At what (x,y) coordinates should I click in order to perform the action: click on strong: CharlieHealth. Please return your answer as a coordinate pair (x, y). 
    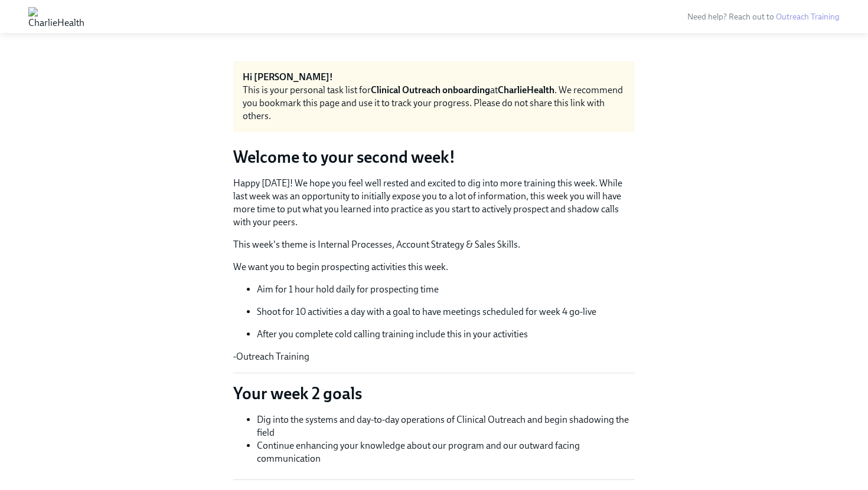
    Looking at the image, I should click on (526, 89).